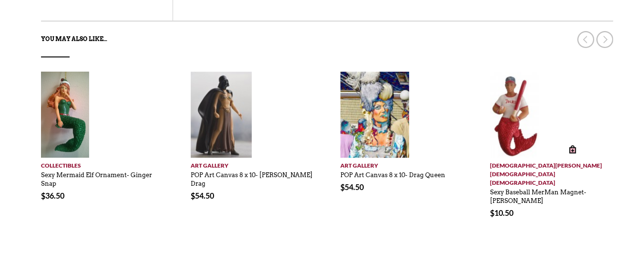 The height and width of the screenshot is (265, 644). What do you see at coordinates (501, 212) in the screenshot?
I see `bdi: 10.50` at bounding box center [501, 212].